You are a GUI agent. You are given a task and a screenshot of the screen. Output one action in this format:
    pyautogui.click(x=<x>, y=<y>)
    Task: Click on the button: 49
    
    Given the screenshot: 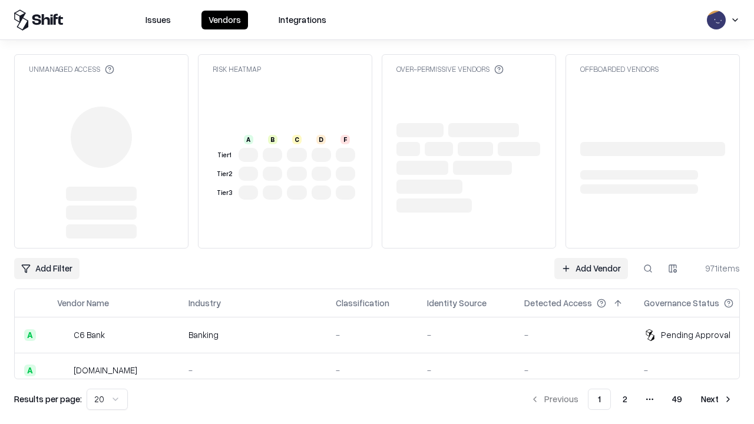 What is the action you would take?
    pyautogui.click(x=677, y=399)
    